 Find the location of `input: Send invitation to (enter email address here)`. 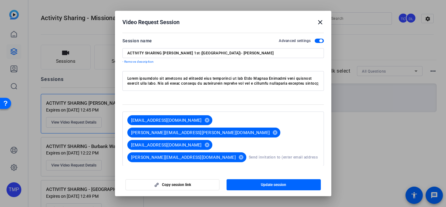

input: Send invitation to (enter email address here) is located at coordinates (284, 157).